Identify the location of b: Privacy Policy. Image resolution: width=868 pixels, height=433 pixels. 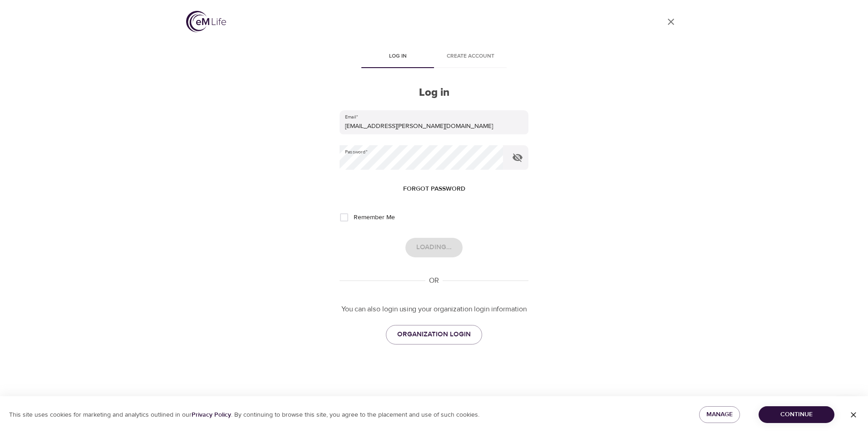
(211, 414).